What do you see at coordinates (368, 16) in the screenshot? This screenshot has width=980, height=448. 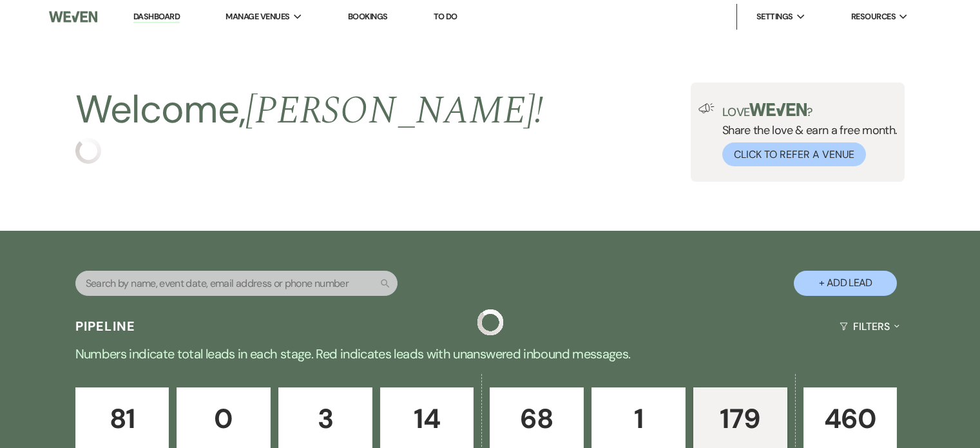 I see `a: Bookings` at bounding box center [368, 16].